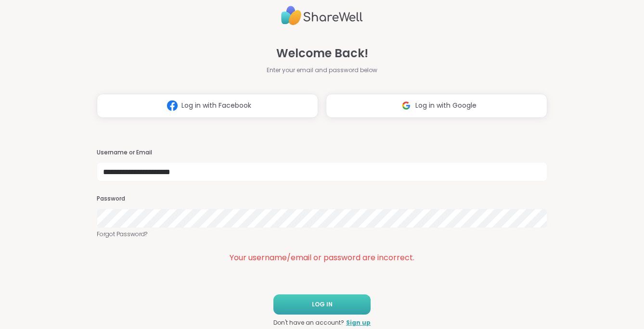 This screenshot has width=644, height=329. I want to click on span: Enter your email and password below, so click(322, 70).